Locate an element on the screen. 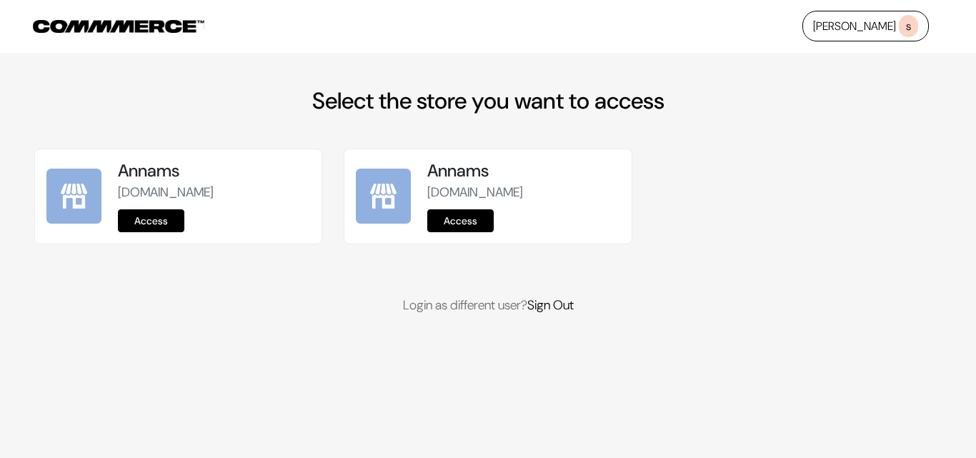 Image resolution: width=976 pixels, height=458 pixels. img: COMMMERCE is located at coordinates (119, 26).